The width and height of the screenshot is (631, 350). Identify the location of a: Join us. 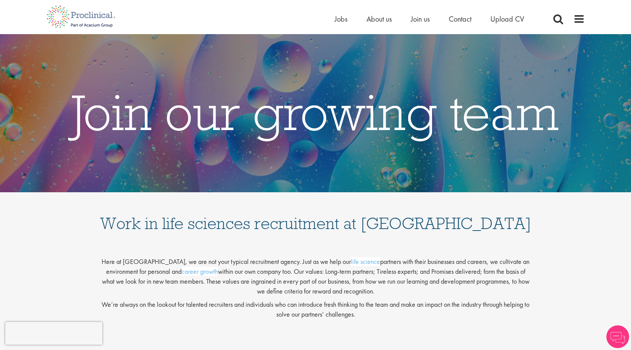
(420, 19).